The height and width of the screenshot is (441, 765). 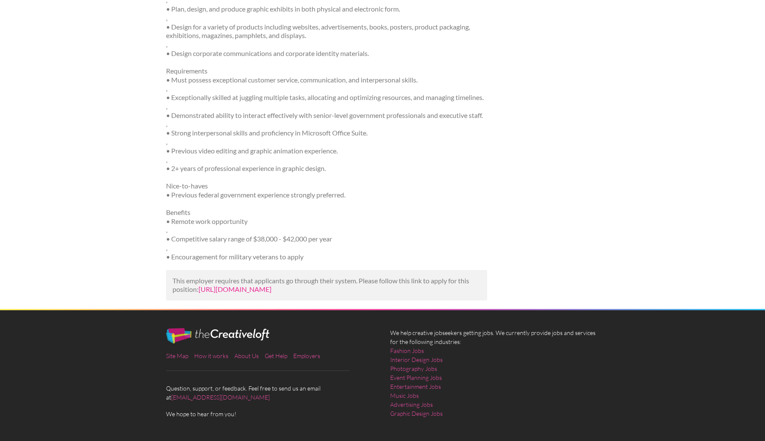 I want to click on a: Entertainment Jobs, so click(x=415, y=386).